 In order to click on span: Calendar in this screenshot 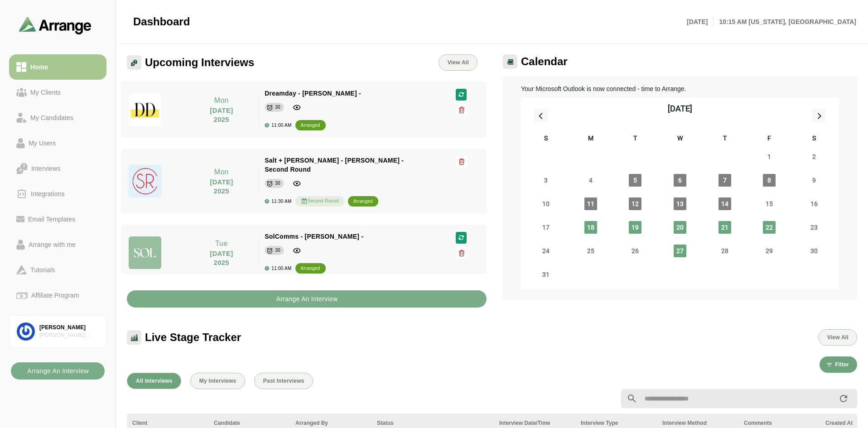, I will do `click(544, 62)`.